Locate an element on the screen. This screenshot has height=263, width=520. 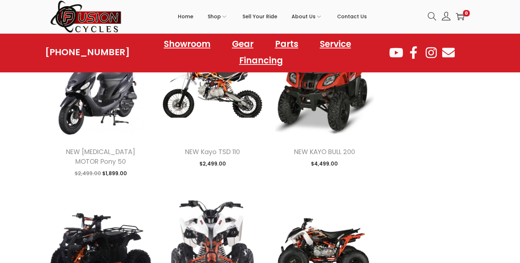
a: Service is located at coordinates (336, 44).